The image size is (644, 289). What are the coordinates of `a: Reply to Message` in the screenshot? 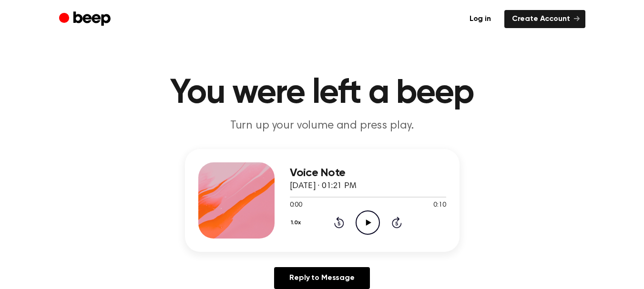 It's located at (322, 278).